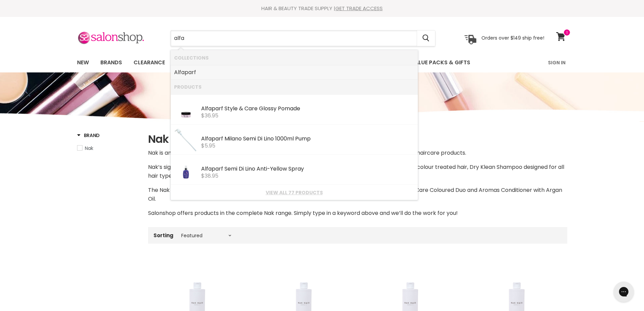 This screenshot has width=644, height=311. Describe the element at coordinates (358, 213) in the screenshot. I see `p: Salonshop offers products in the complete Nak range. Simply type in a keyword above and we’ll do ...` at that location.